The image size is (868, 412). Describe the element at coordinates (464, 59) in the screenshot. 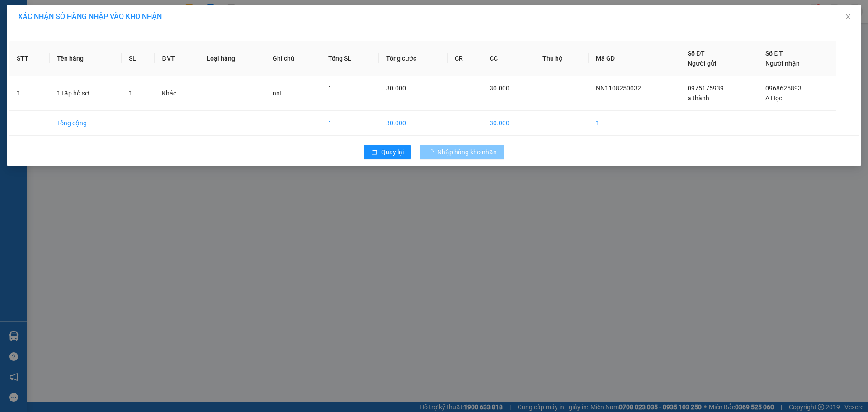

I see `th: CR` at that location.